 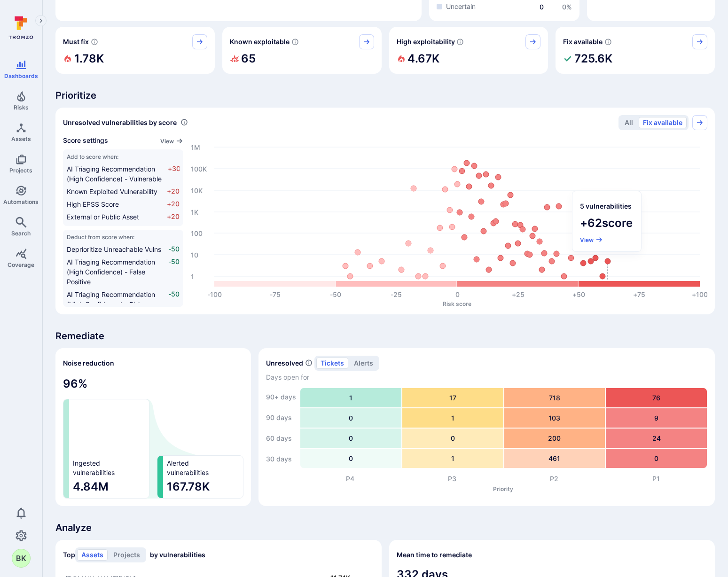 I want to click on span: 0 %, so click(x=567, y=7).